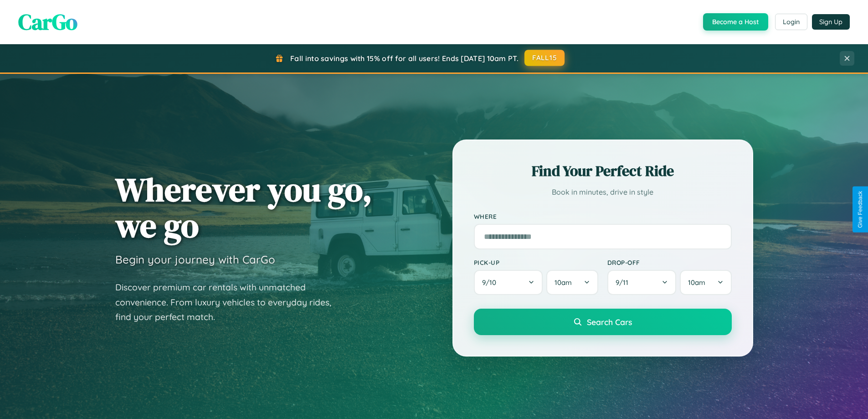  I want to click on span: 9 / 10, so click(491, 282).